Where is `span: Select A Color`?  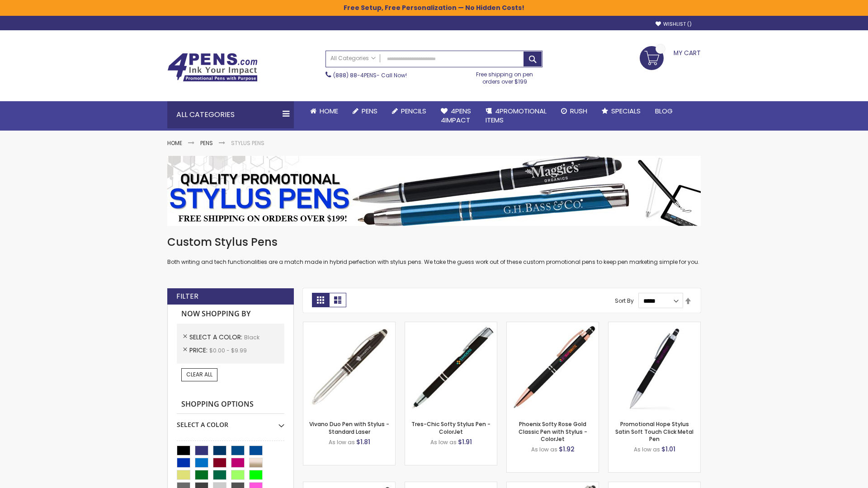
span: Select A Color is located at coordinates (216, 337).